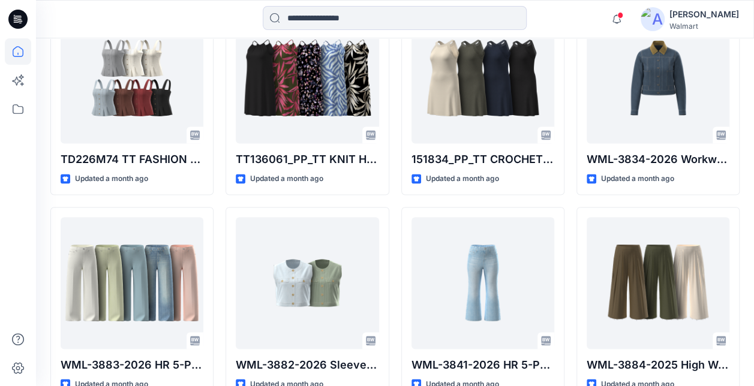 Image resolution: width=754 pixels, height=386 pixels. I want to click on a: WML-3834-2026 Workwear Jacket, so click(658, 77).